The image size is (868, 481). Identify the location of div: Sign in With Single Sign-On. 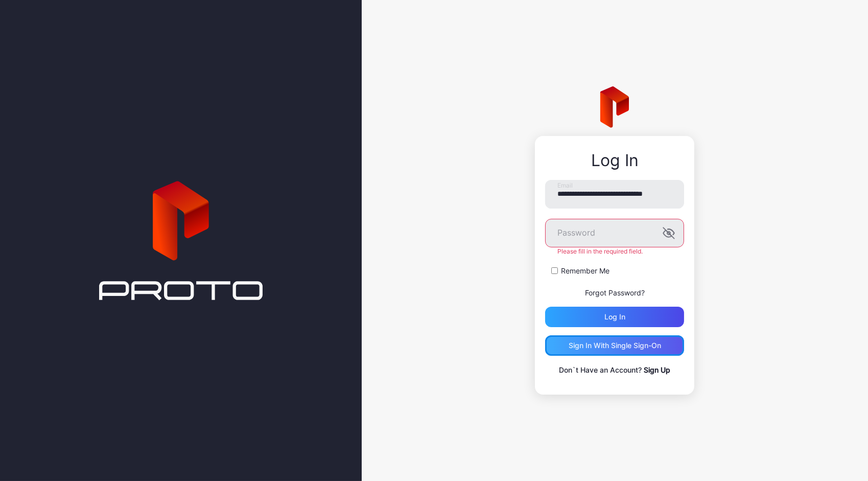
(614, 345).